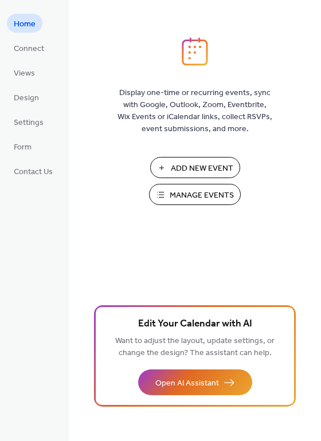  What do you see at coordinates (195, 52) in the screenshot?
I see `img: logo_icon.svg` at bounding box center [195, 52].